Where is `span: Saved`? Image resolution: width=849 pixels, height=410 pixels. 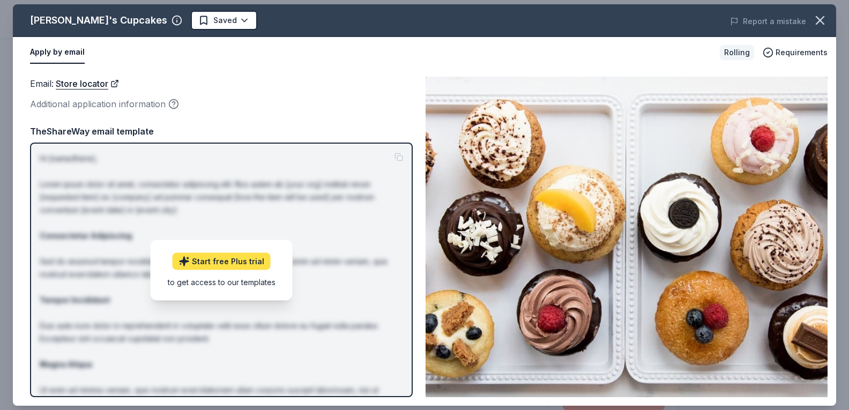 span: Saved is located at coordinates (225, 20).